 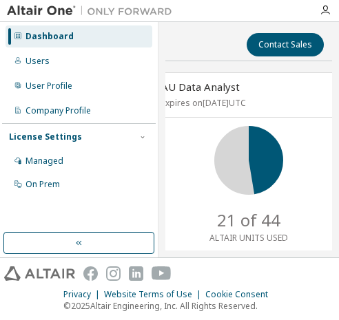 What do you see at coordinates (249, 220) in the screenshot?
I see `p: 21 of 44` at bounding box center [249, 220].